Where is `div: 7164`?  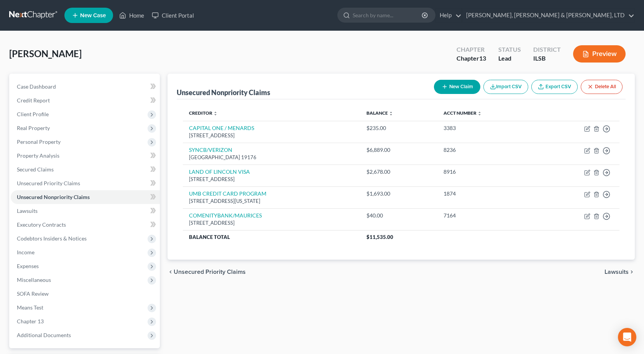 div: 7164 is located at coordinates (487, 216).